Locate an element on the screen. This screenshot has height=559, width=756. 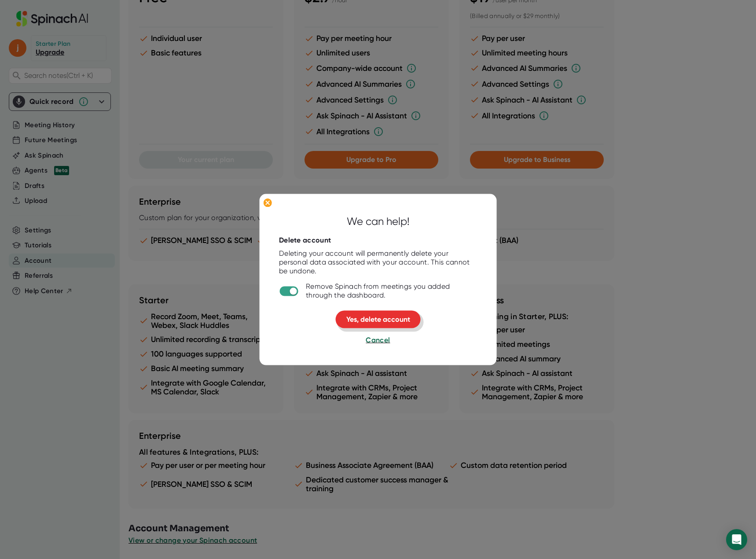
span: Yes, delete account is located at coordinates (378, 319).